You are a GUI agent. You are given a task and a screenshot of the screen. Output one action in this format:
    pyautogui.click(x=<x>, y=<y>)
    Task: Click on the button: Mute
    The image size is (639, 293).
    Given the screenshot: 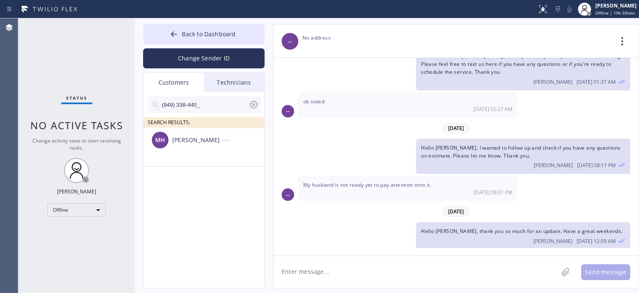 What is the action you would take?
    pyautogui.click(x=570, y=9)
    